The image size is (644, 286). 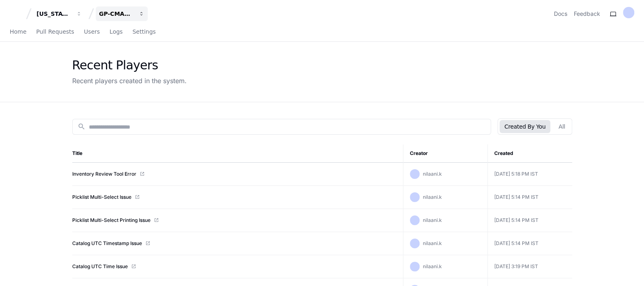 What do you see at coordinates (116, 32) in the screenshot?
I see `a: Logs` at bounding box center [116, 32].